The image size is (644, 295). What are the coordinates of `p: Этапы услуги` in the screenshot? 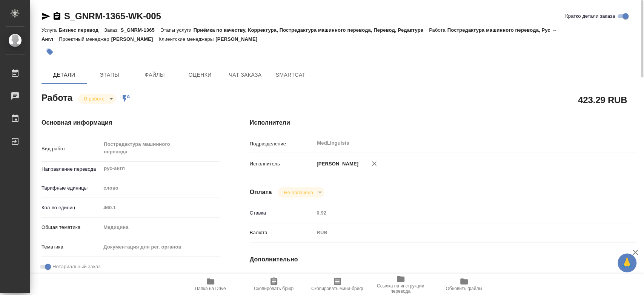 It's located at (177, 30).